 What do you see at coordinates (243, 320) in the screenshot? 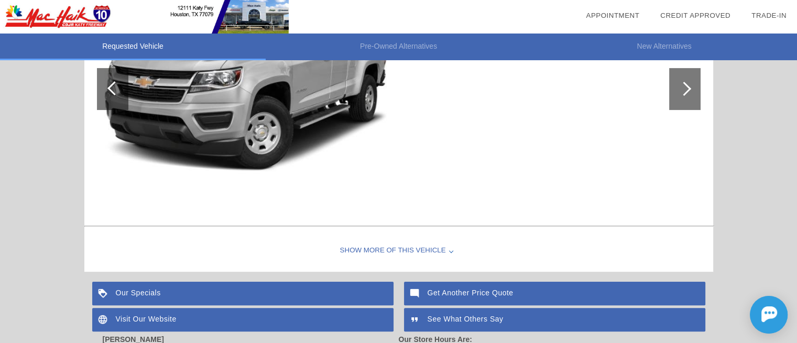
I see `a: Visit Our Website` at bounding box center [243, 320].